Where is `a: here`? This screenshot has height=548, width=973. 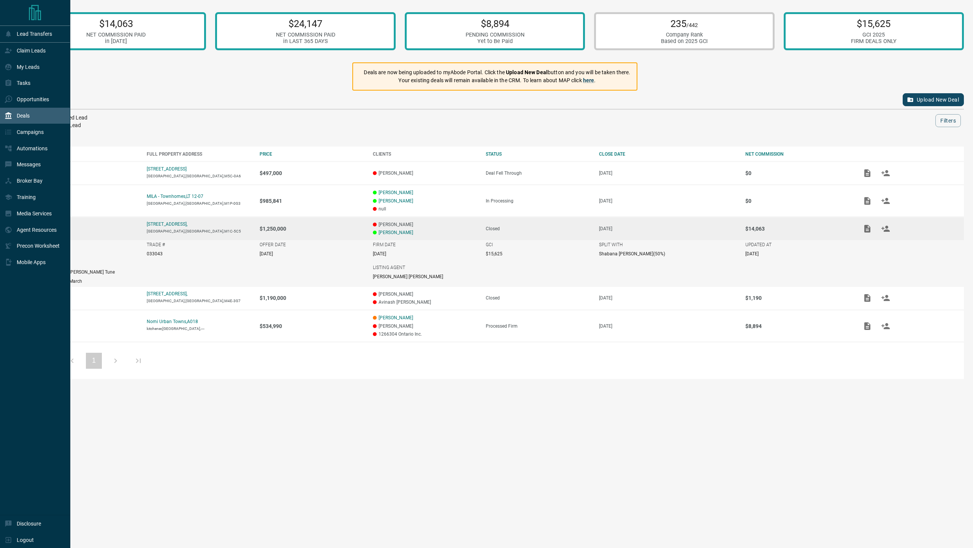
a: here is located at coordinates (589, 80).